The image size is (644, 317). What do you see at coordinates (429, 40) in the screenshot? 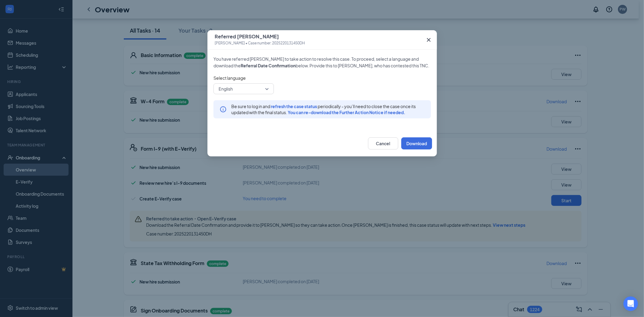
I see `button: Close` at bounding box center [429, 40].